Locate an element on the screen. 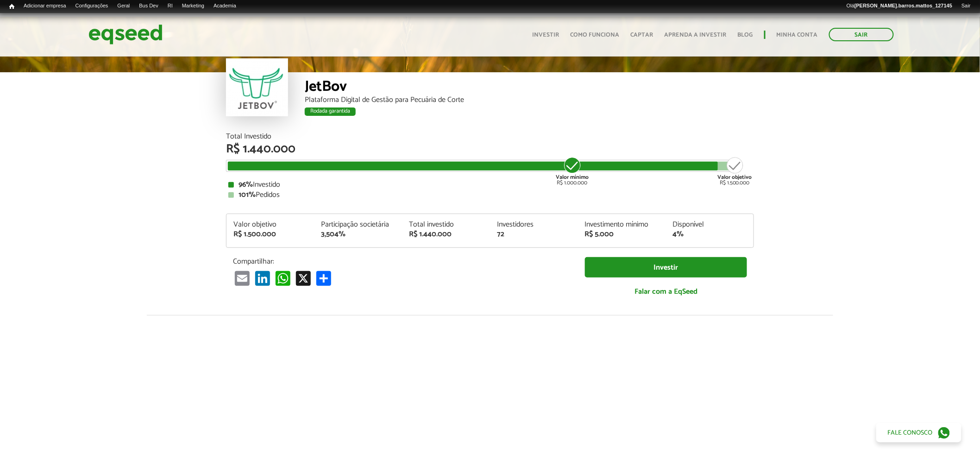 The height and width of the screenshot is (461, 980). p: Compartilhar: is located at coordinates (402, 261).